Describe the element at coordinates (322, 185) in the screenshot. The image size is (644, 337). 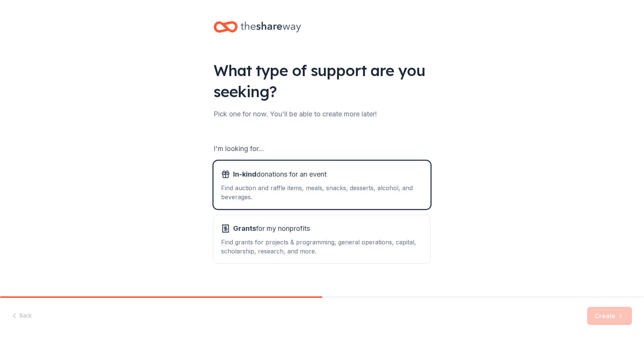
I see `button: In-kinddonations for an eventFind auction and raffle items, meals, snacks, desserts, alcohol, and...` at that location.